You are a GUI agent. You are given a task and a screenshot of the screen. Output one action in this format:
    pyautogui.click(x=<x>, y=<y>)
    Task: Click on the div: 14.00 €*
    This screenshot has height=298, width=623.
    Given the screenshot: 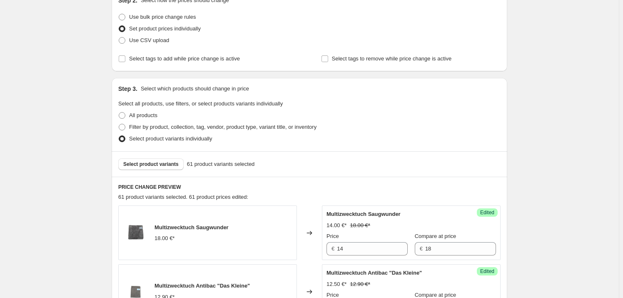 What is the action you would take?
    pyautogui.click(x=336, y=225)
    